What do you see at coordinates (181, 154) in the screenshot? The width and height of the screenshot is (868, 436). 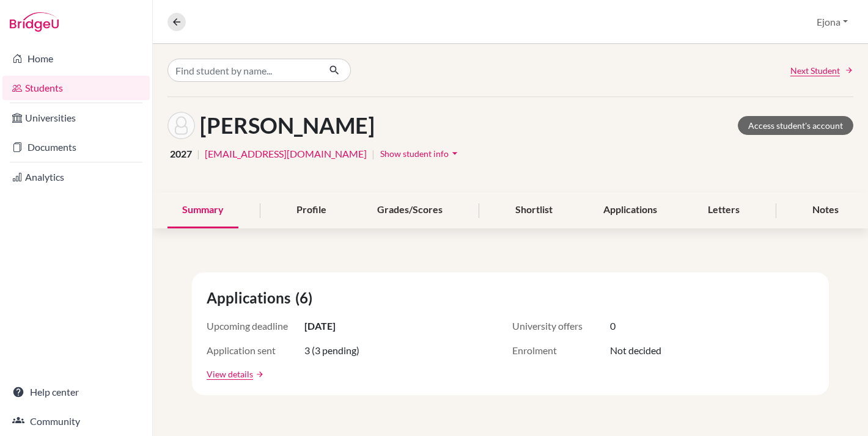 I see `span: 2027` at bounding box center [181, 154].